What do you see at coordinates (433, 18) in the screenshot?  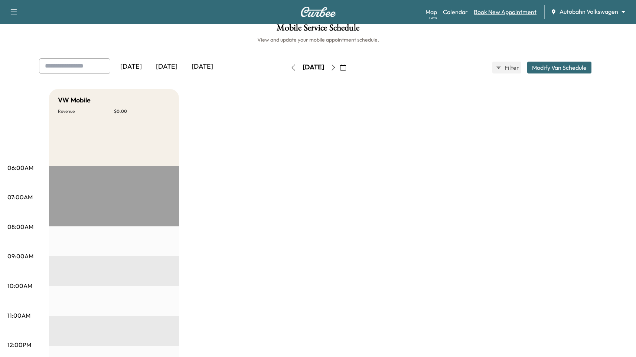 I see `div: Beta` at bounding box center [433, 18].